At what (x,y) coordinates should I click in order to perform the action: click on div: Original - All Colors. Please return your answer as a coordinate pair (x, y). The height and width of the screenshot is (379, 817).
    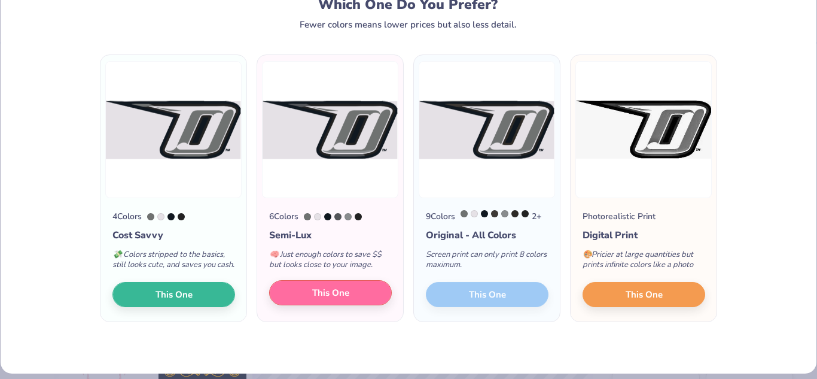
    Looking at the image, I should click on (487, 235).